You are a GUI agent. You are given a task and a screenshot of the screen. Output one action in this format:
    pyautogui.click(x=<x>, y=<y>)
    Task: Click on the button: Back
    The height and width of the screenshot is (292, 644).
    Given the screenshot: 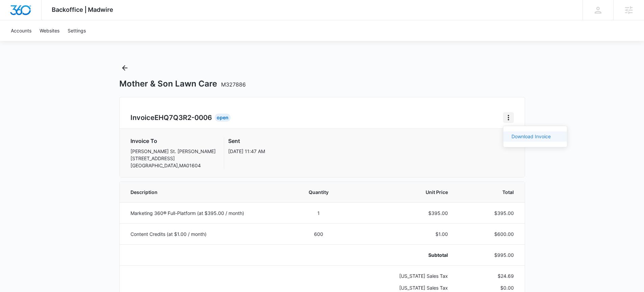 What is the action you would take?
    pyautogui.click(x=125, y=68)
    